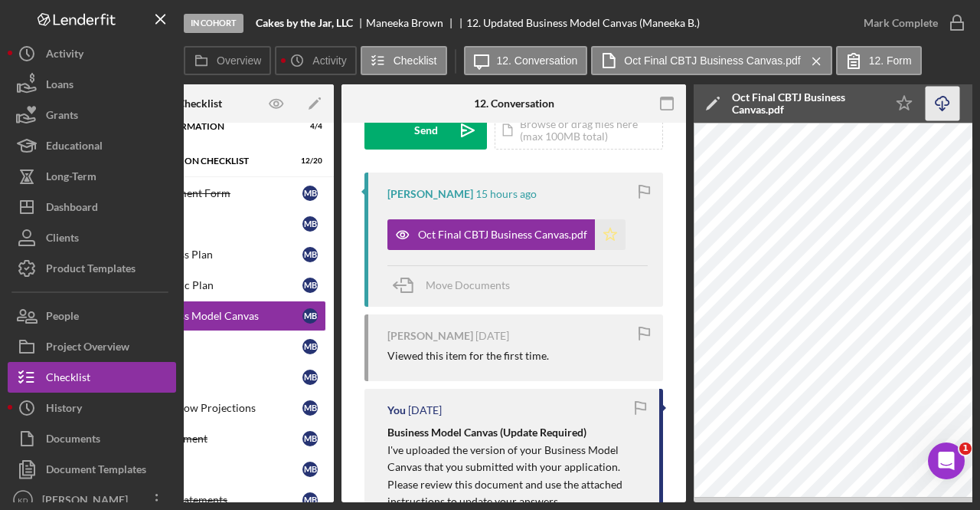  I want to click on a: Signed Commitment FormMB, so click(200, 193).